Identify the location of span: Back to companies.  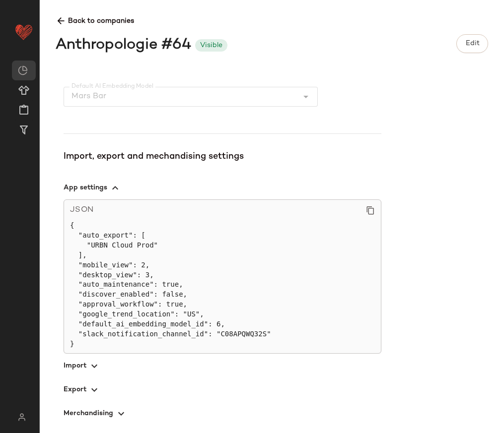
(271, 17).